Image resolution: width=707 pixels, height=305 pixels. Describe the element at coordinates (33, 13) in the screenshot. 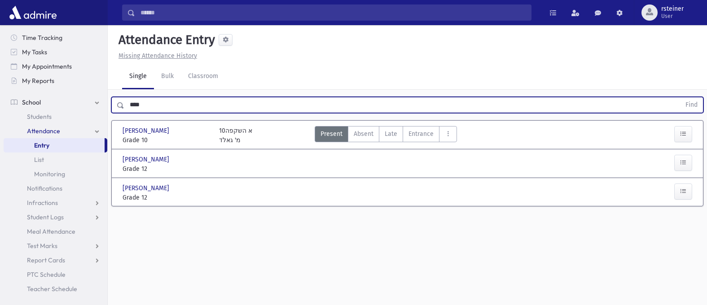

I see `img: AdmirePro` at that location.